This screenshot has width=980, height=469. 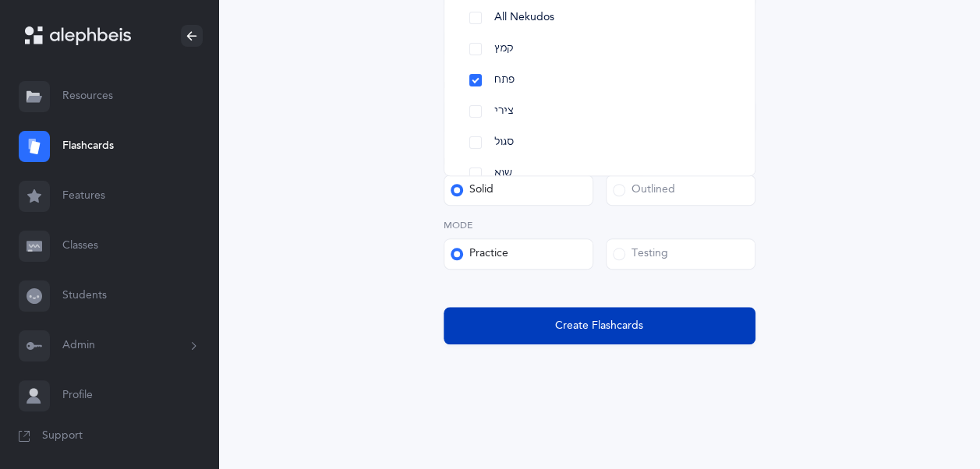 I want to click on div: Testing, so click(x=640, y=254).